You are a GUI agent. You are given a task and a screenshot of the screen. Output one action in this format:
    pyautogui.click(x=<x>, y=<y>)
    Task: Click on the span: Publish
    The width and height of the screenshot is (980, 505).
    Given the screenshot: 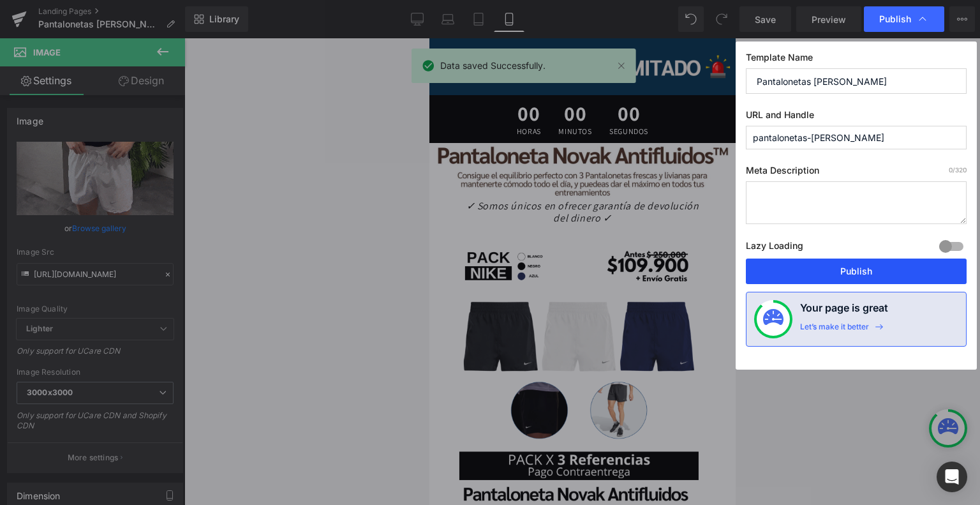 What is the action you would take?
    pyautogui.click(x=895, y=19)
    